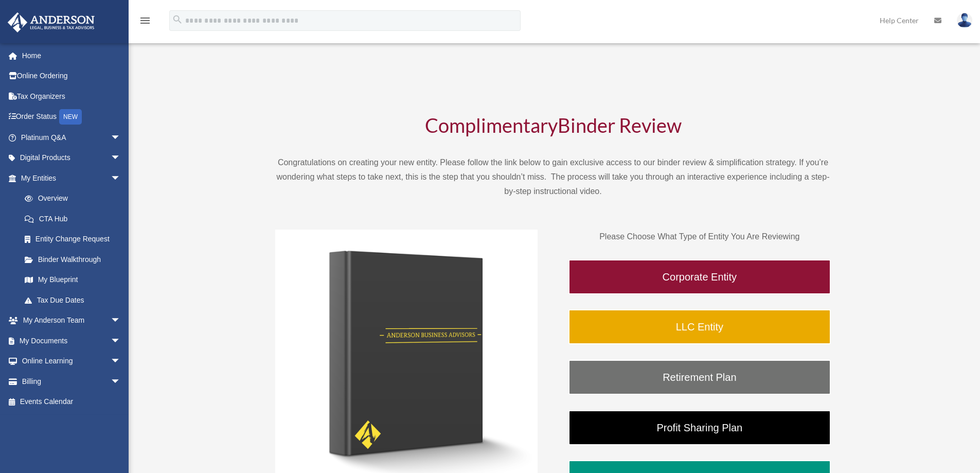 Image resolution: width=980 pixels, height=473 pixels. Describe the element at coordinates (51, 22) in the screenshot. I see `img: Anderson Advisors Platinum Portal` at that location.